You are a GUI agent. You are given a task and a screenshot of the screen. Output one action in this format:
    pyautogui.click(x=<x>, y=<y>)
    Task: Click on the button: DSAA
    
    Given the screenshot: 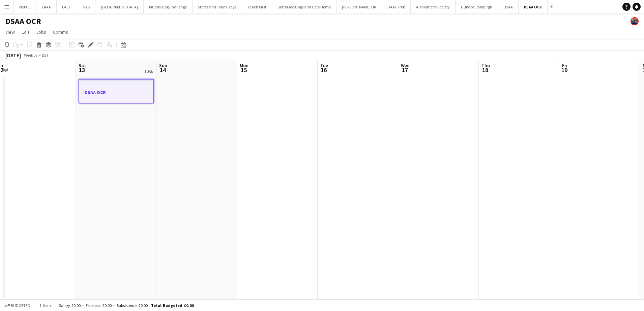 What is the action you would take?
    pyautogui.click(x=508, y=7)
    